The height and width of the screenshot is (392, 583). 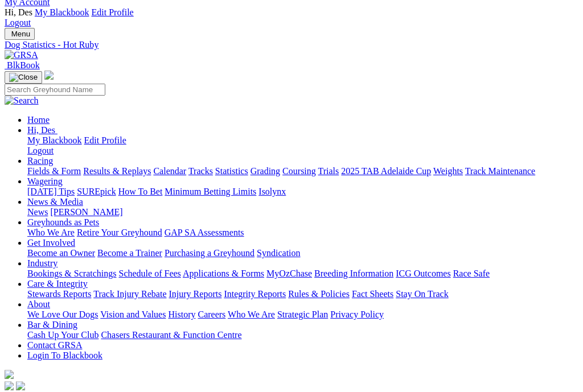 I want to click on a: Trials, so click(x=328, y=171).